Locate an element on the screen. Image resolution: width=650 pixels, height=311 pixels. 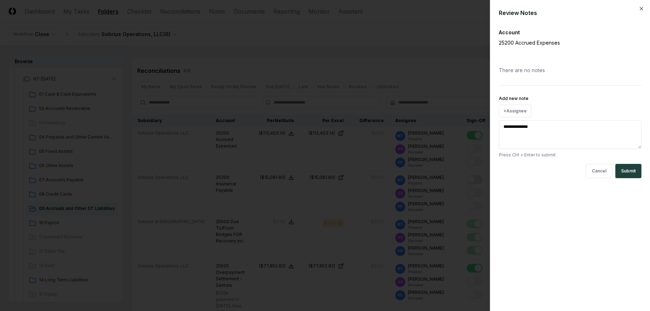
div: Review Notes is located at coordinates (570, 13).